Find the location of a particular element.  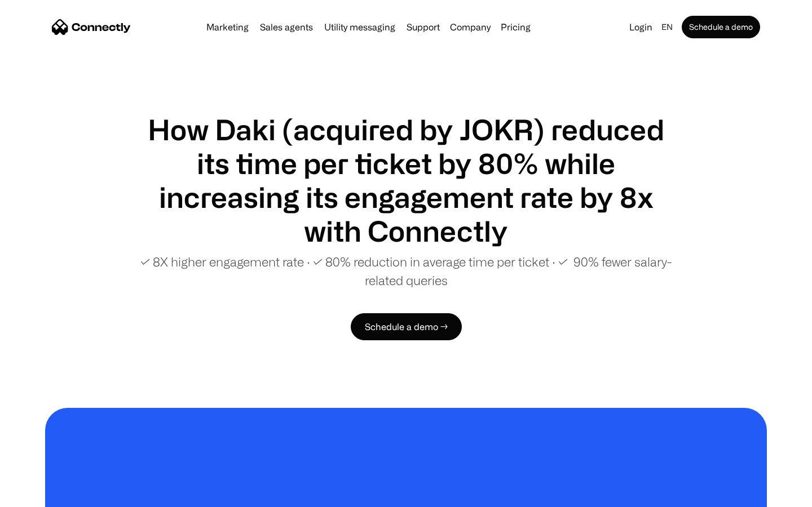

p: ✓ 8X higher engagement rate ∙ ✓ 80% reduction in average time per ticket ∙ ✓ 90% fewer salary-rel... is located at coordinates (406, 271).